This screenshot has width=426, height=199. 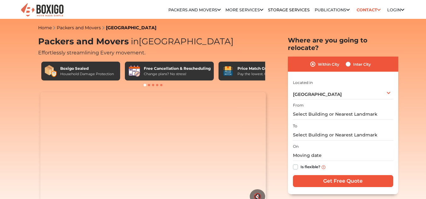 I want to click on a: Publications, so click(x=332, y=10).